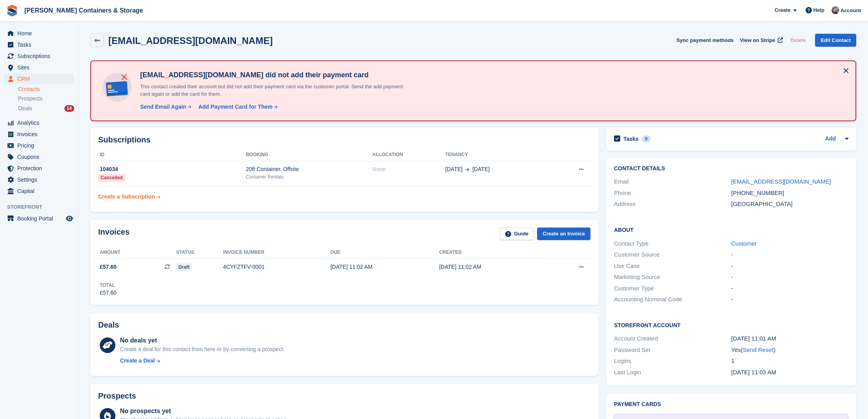 The height and width of the screenshot is (419, 868). I want to click on div: Create a deal for this contact from here or by converting a prospect., so click(202, 349).